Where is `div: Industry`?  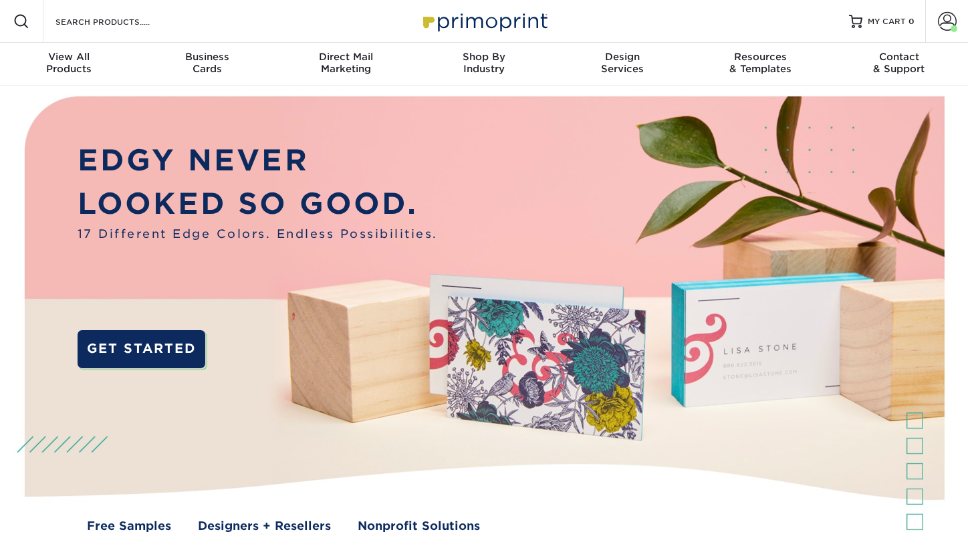 div: Industry is located at coordinates (484, 63).